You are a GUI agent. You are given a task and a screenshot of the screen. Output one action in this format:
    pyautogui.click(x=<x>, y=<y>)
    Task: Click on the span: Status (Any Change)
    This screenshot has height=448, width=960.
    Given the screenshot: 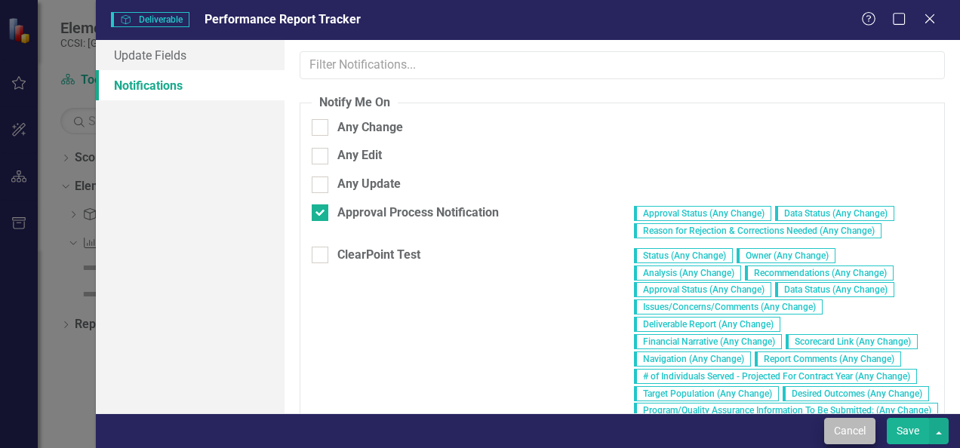 What is the action you would take?
    pyautogui.click(x=683, y=256)
    